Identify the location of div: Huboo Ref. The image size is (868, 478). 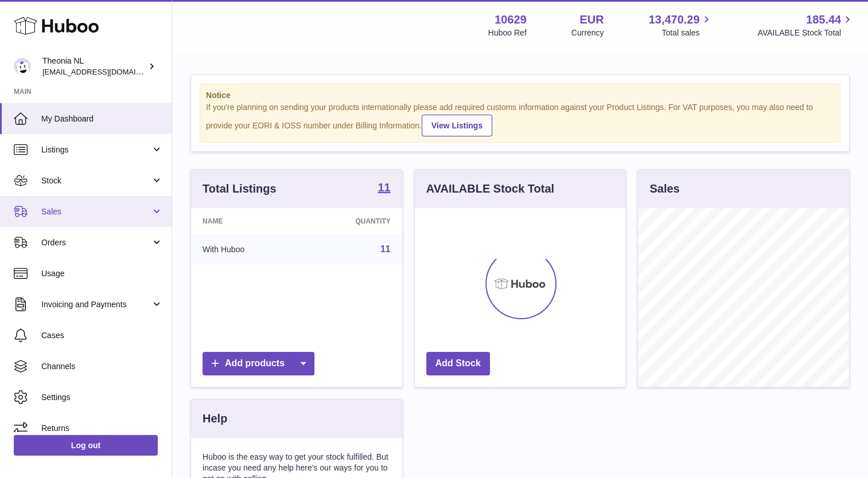
(507, 33).